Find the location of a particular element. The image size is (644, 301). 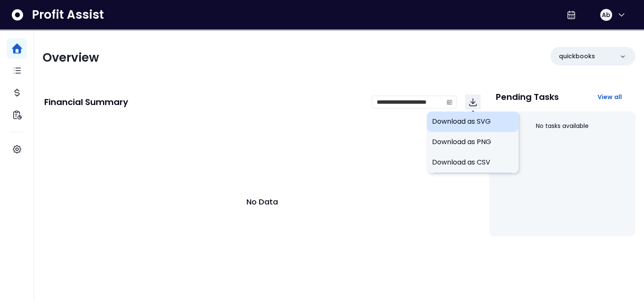

span: Profit Assist is located at coordinates (68, 15).